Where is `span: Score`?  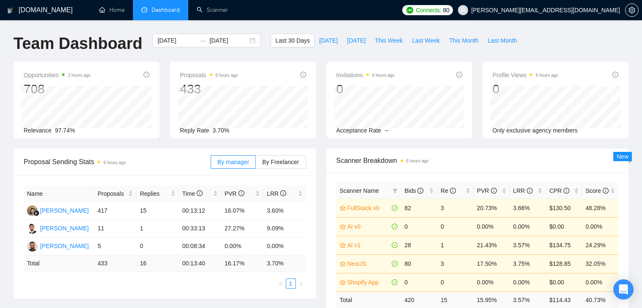 span: Score is located at coordinates (597, 191).